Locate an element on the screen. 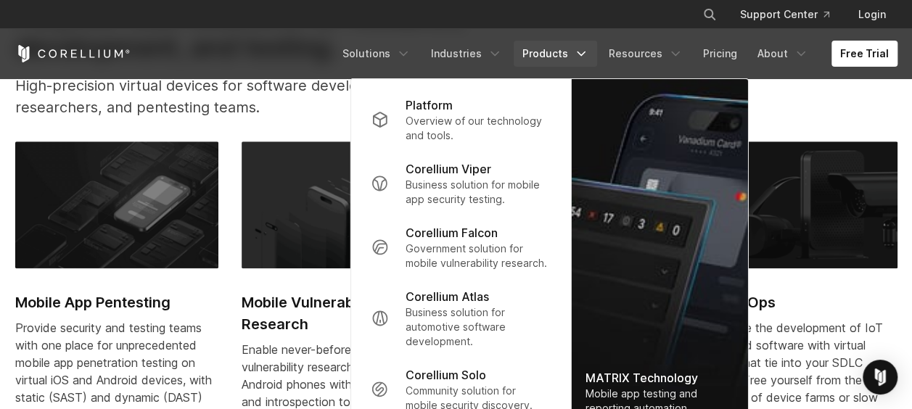  p: Government solution for mobile vulnerability research. is located at coordinates (477, 256).